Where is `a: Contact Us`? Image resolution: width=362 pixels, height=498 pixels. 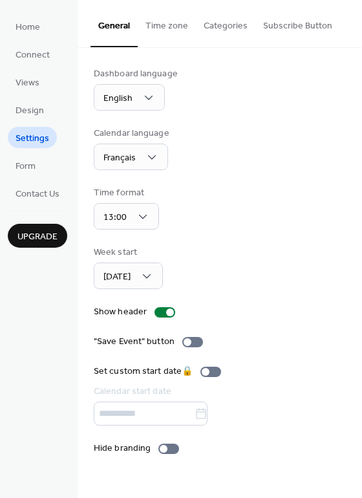 a: Contact Us is located at coordinates (37, 193).